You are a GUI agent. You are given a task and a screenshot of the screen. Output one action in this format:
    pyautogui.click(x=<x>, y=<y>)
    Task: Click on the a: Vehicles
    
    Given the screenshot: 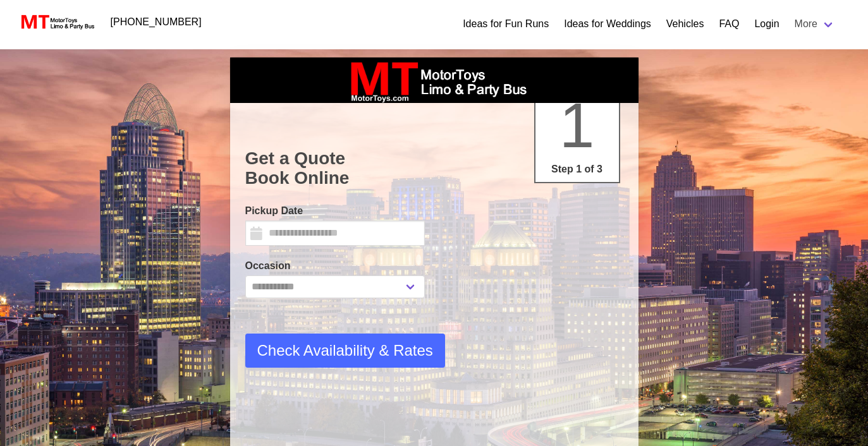 What is the action you would take?
    pyautogui.click(x=685, y=24)
    